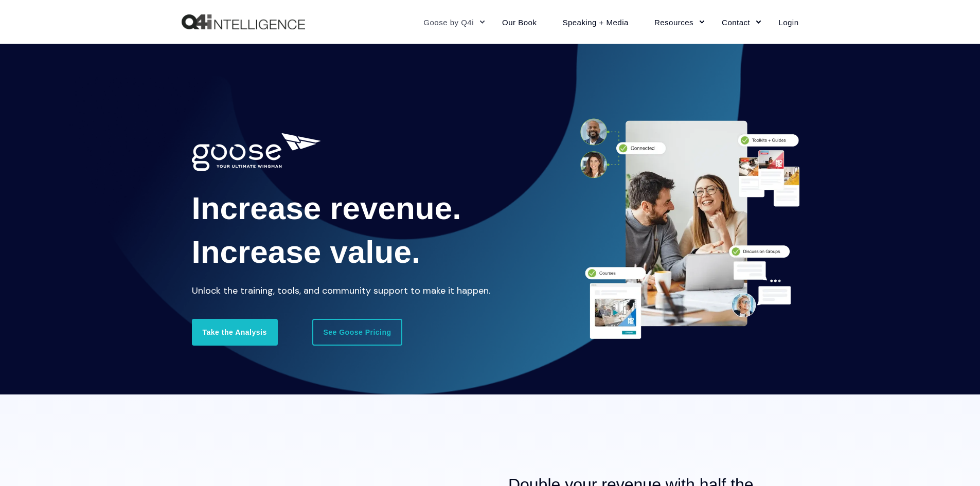  Describe the element at coordinates (235, 332) in the screenshot. I see `a: Take the Analysis` at that location.